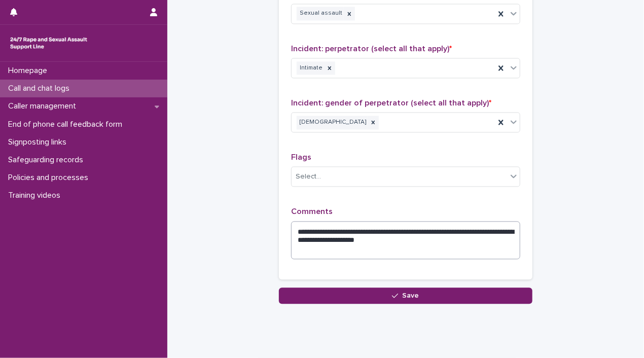 The image size is (644, 358). Describe the element at coordinates (371, 49) in the screenshot. I see `span: Incident: perpetrator (select all that apply)` at that location.